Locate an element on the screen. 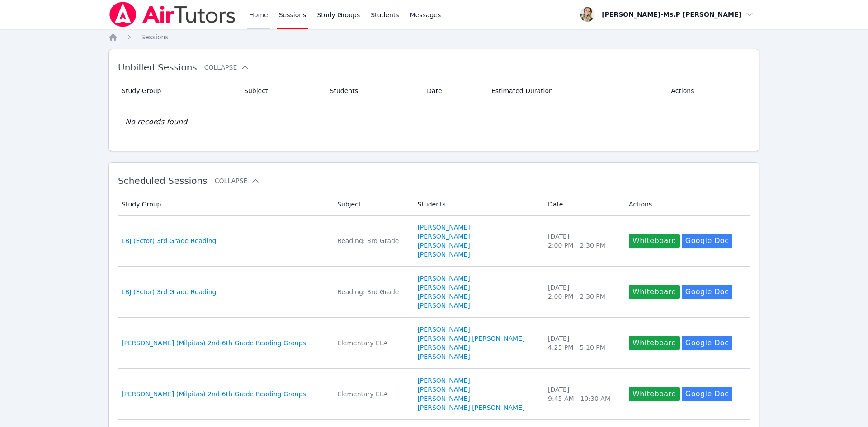 This screenshot has height=427, width=868. img: Air Tutors is located at coordinates (172, 14).